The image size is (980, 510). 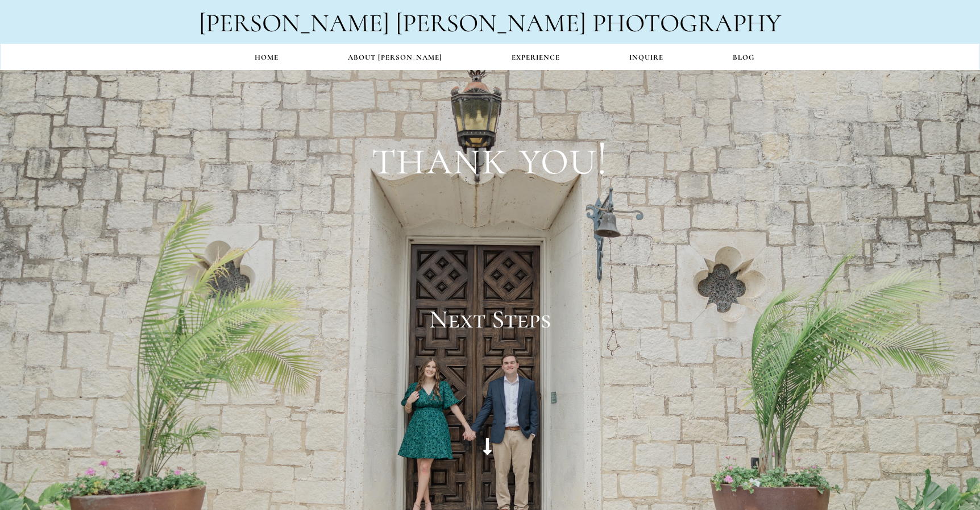 What do you see at coordinates (490, 159) in the screenshot?
I see `h2: thank you!` at bounding box center [490, 159].